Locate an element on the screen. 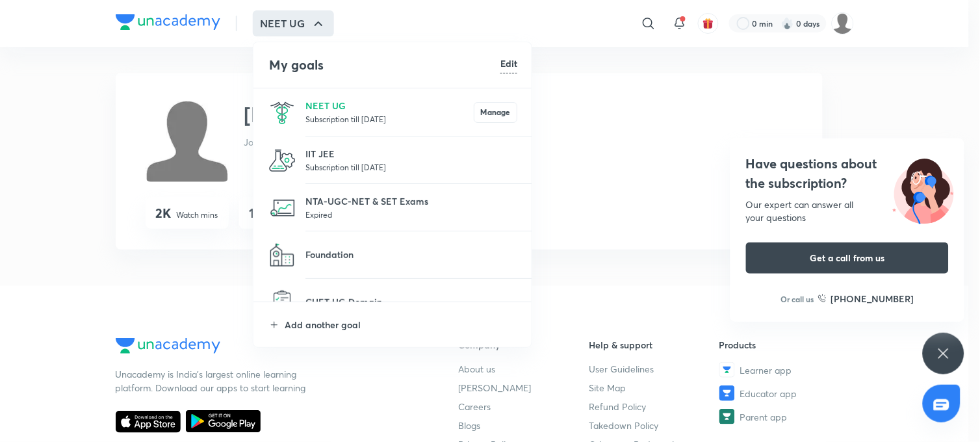 The image size is (980, 442). p: Expired is located at coordinates (411, 215).